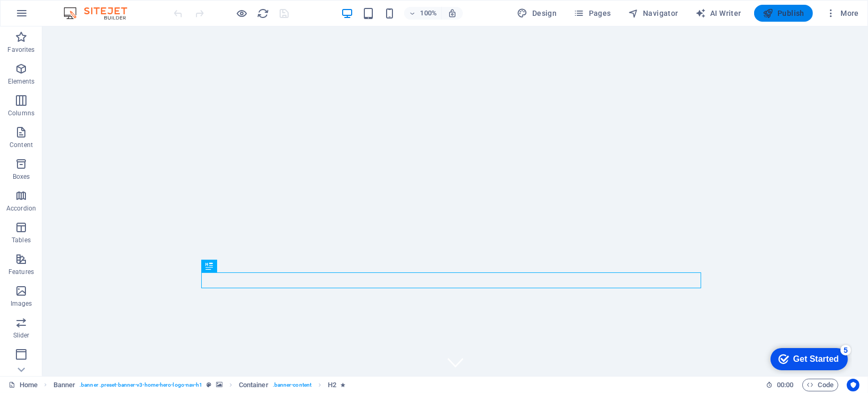 Image resolution: width=868 pixels, height=393 pixels. I want to click on button: Click here to leave preview mode and continue editing, so click(242, 13).